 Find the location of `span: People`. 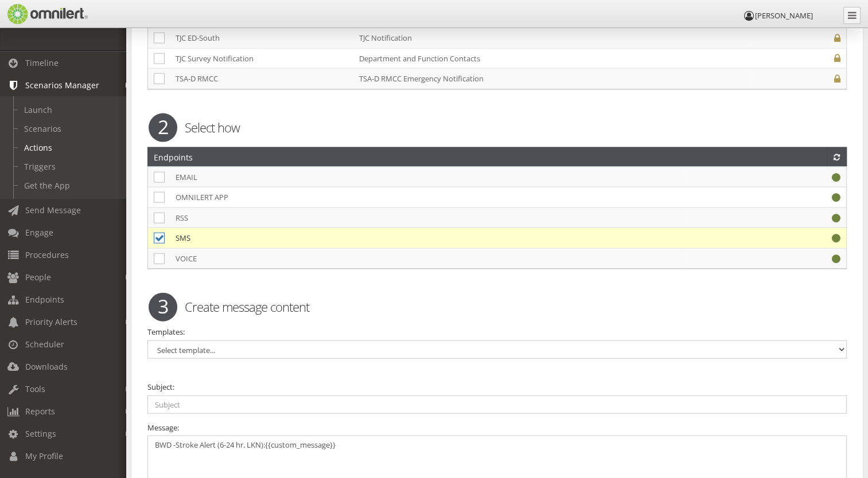

span: People is located at coordinates (38, 277).